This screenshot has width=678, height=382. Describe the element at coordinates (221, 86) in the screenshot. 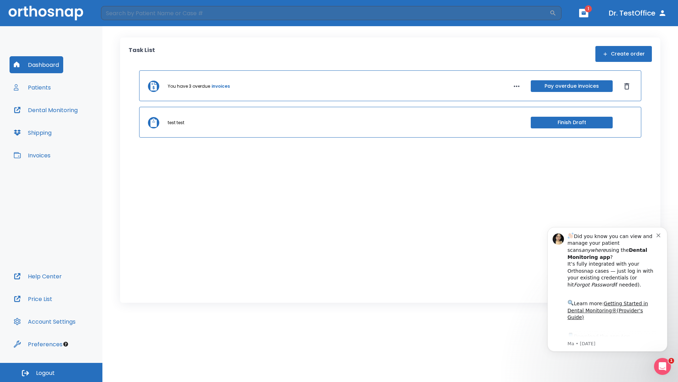

I see `a: invoices` at that location.